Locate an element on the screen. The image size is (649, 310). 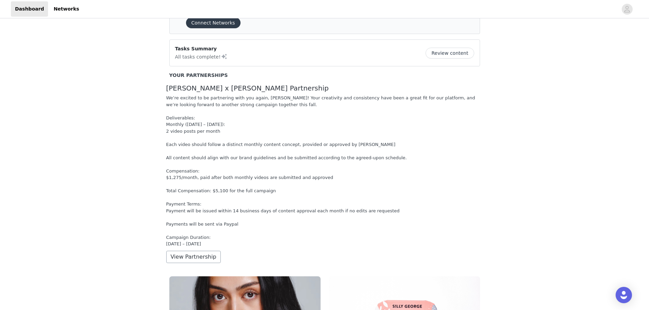
div: Your Partnerships is located at coordinates (325, 76).